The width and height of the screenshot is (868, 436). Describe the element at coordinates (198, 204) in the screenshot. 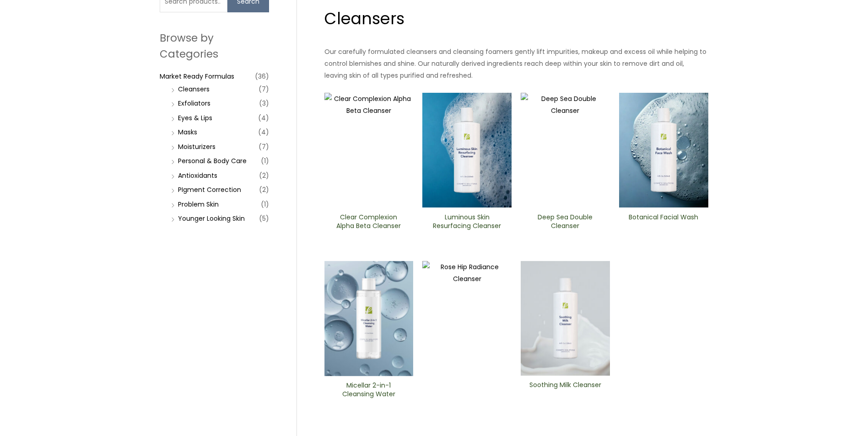

I see `a: Problem Skin` at that location.